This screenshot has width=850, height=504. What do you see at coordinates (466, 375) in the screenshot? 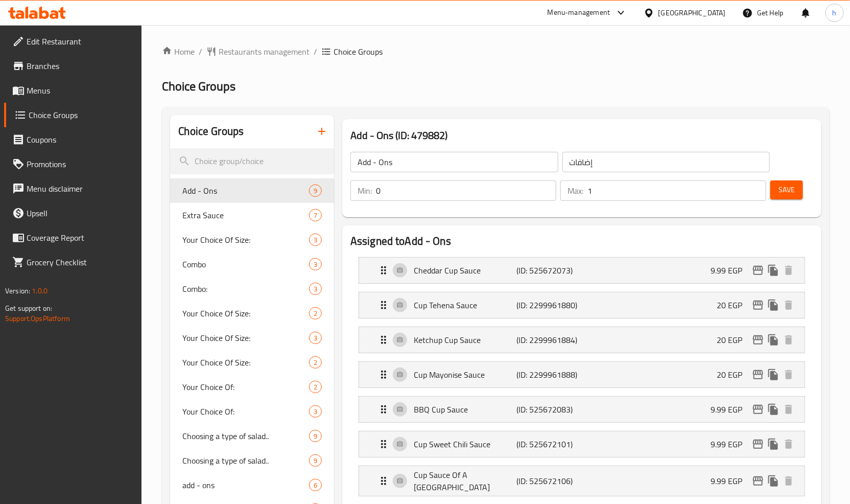
I see `p: Cup Mayonise Sauce` at bounding box center [466, 375].